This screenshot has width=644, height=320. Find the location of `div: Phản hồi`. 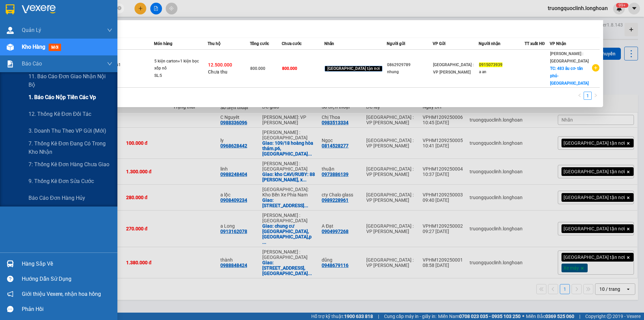

div: Phản hồi is located at coordinates (67, 309).